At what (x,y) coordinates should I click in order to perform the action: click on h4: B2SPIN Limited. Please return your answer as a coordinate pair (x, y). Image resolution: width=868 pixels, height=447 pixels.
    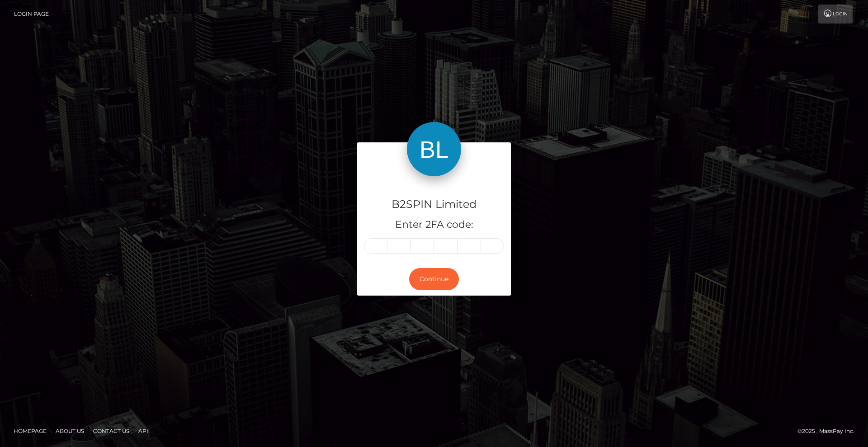
    Looking at the image, I should click on (434, 205).